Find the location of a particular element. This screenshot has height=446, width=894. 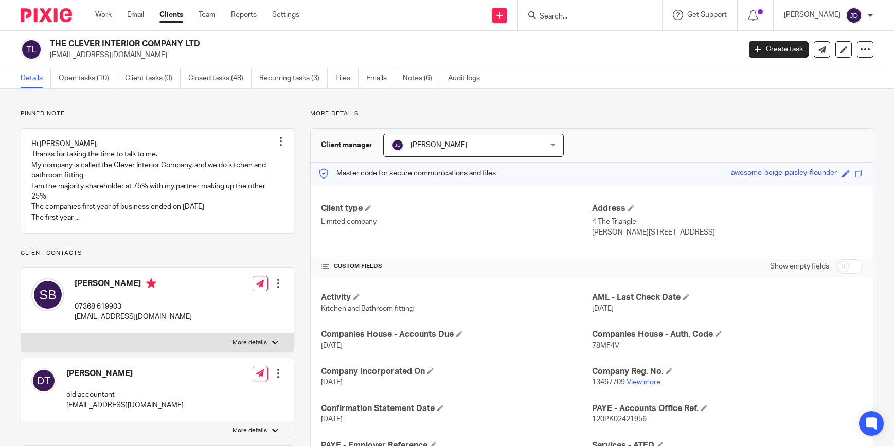

a: Emails is located at coordinates (381, 78).